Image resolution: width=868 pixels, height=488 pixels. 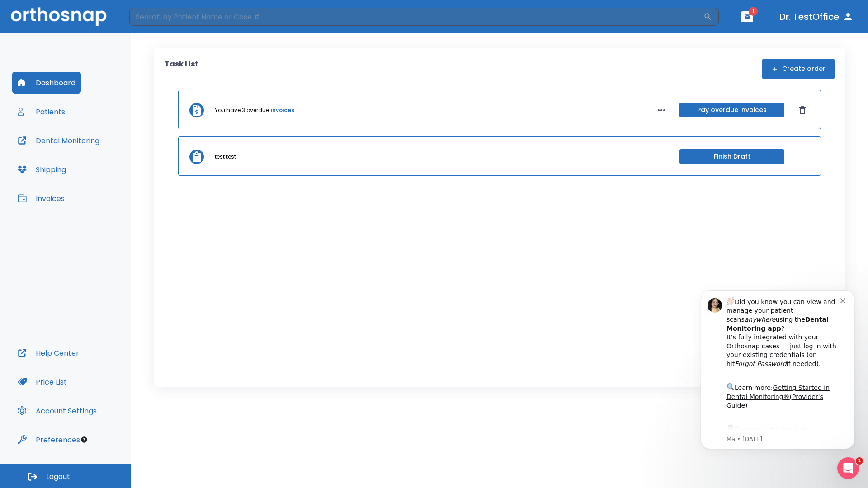 What do you see at coordinates (91, 91) in the screenshot?
I see `div: message notification from Ma, 9w ago. 👋🏻 Did you know you can view and manage your patient scans ...` at bounding box center [91, 91].